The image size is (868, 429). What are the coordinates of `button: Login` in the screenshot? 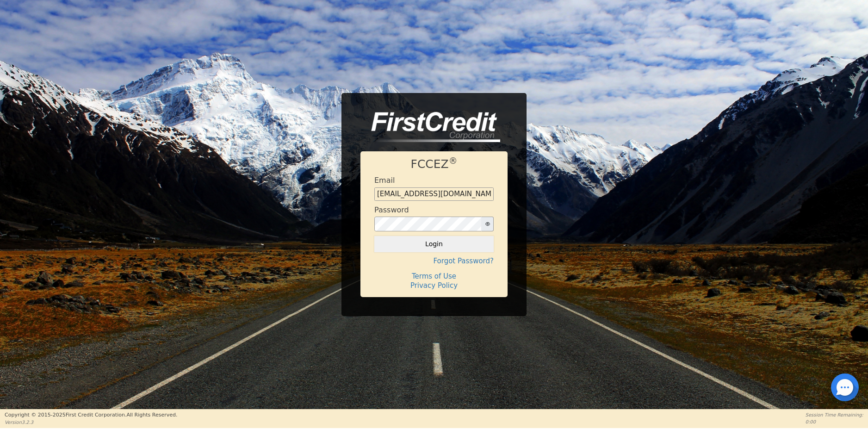 It's located at (434, 244).